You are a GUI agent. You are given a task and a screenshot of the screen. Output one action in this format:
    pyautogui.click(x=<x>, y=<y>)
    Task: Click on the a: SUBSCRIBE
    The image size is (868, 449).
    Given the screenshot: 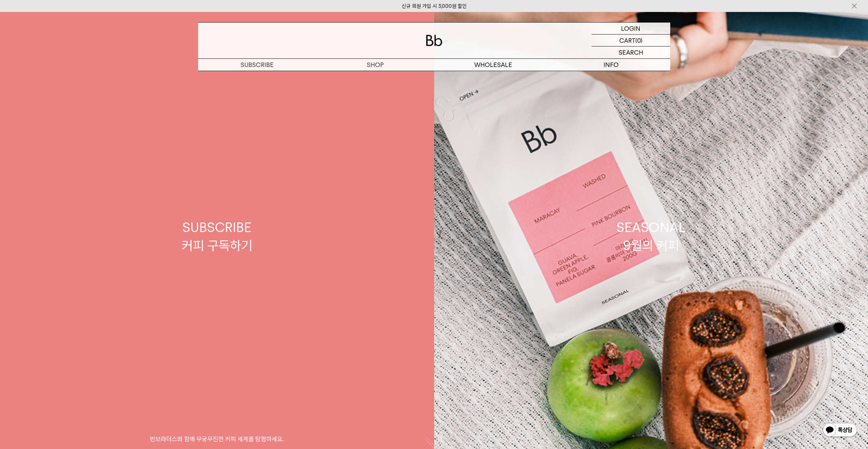 What is the action you would take?
    pyautogui.click(x=257, y=65)
    